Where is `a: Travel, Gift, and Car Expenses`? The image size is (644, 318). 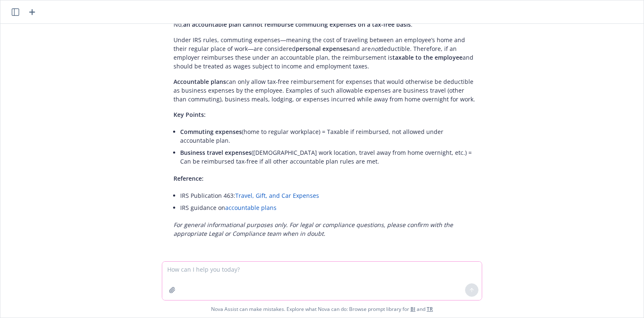 a: Travel, Gift, and Car Expenses is located at coordinates (277, 195).